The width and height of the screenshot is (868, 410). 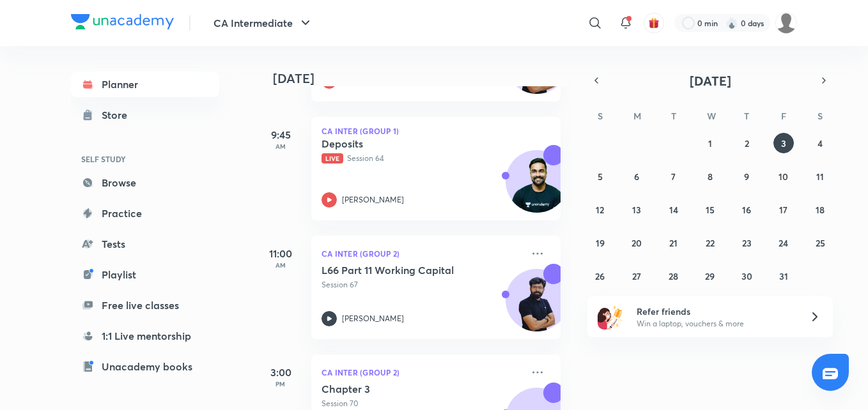 What do you see at coordinates (145, 336) in the screenshot?
I see `a: 1:1 Live mentorship` at bounding box center [145, 336].